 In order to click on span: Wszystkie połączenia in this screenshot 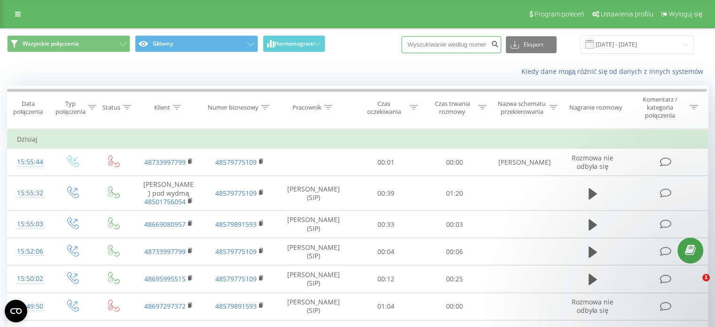, I will do `click(51, 44)`.